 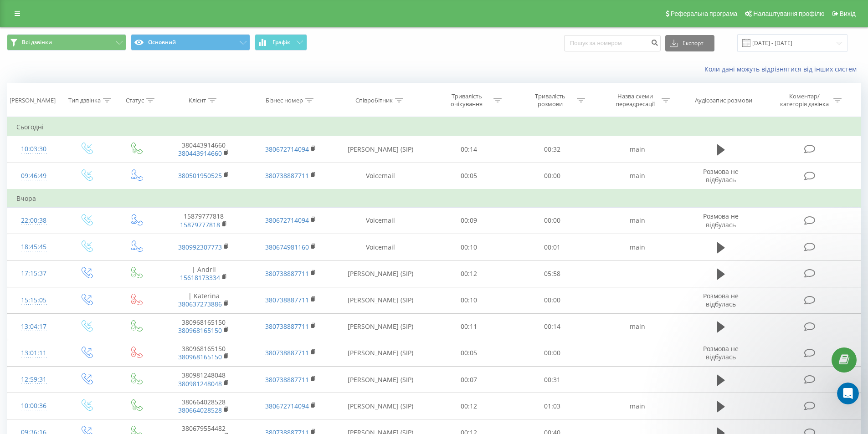 I want to click on a: 15618173334, so click(x=200, y=277).